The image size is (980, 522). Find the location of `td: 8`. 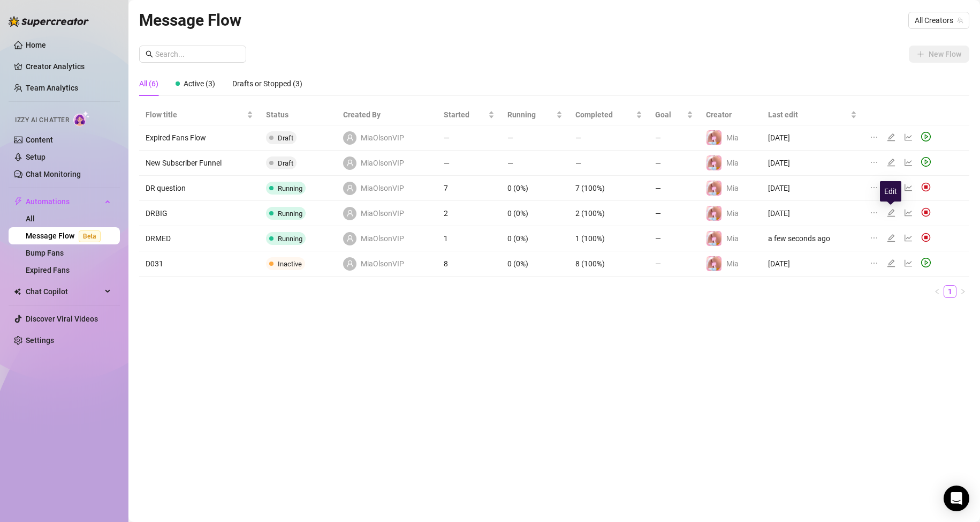

td: 8 is located at coordinates (470, 264).